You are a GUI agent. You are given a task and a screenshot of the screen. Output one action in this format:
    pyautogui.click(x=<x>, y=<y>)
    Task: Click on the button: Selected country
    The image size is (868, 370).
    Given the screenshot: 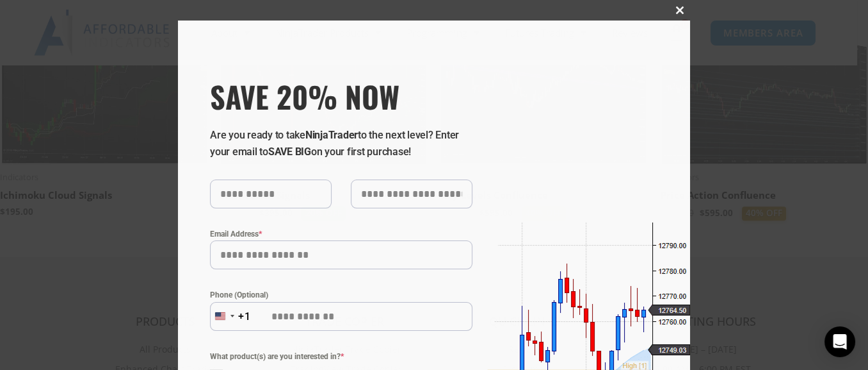 What is the action you would take?
    pyautogui.click(x=230, y=316)
    